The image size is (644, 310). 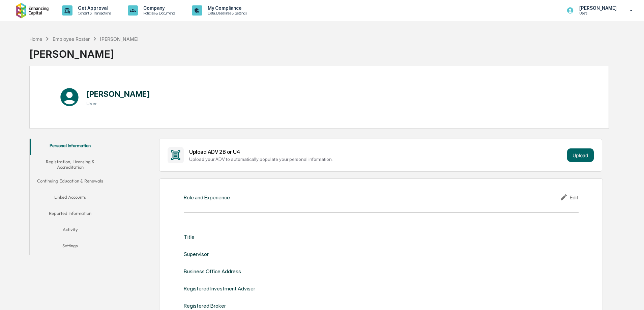 What do you see at coordinates (189, 237) in the screenshot?
I see `div: Title` at bounding box center [189, 237].